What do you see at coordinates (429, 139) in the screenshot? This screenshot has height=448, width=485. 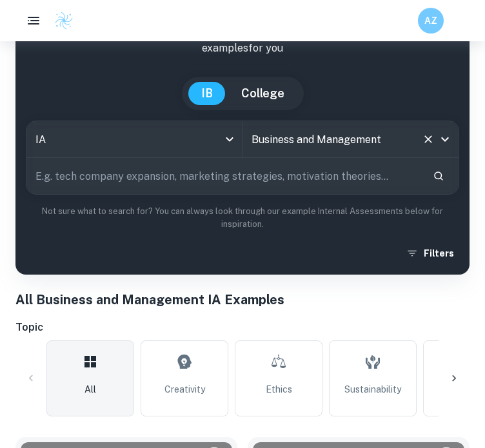 I see `button: Clear` at bounding box center [429, 139].